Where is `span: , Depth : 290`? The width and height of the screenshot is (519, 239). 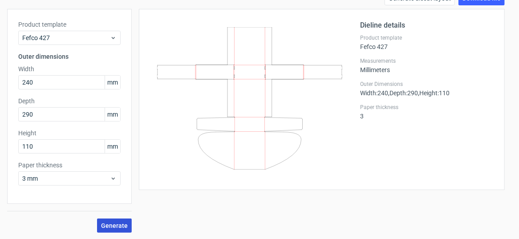 span: , Depth : 290 is located at coordinates (403, 93).